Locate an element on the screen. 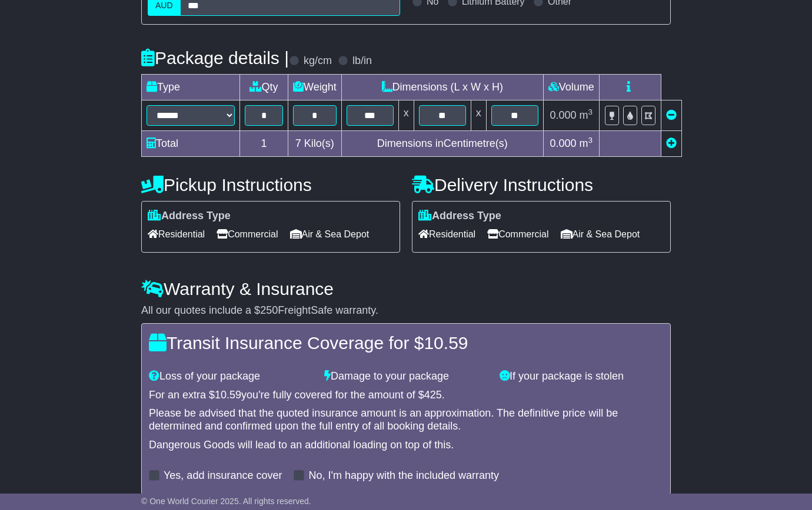 The image size is (812, 510). td: Type is located at coordinates (190, 87).